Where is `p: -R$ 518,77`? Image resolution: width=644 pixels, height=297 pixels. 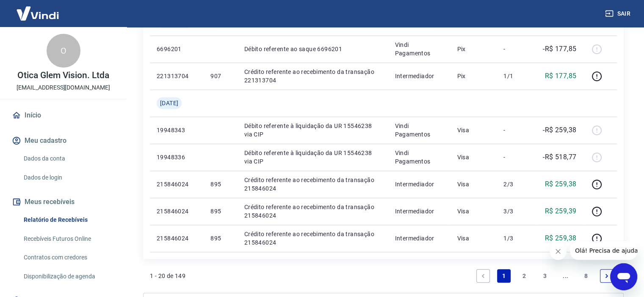
p: -R$ 518,77 is located at coordinates (559, 157).